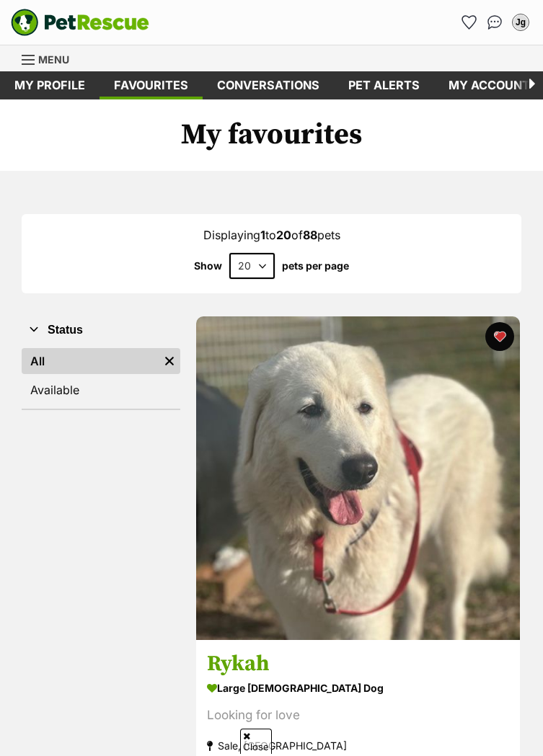  Describe the element at coordinates (208, 266) in the screenshot. I see `span: Show` at that location.